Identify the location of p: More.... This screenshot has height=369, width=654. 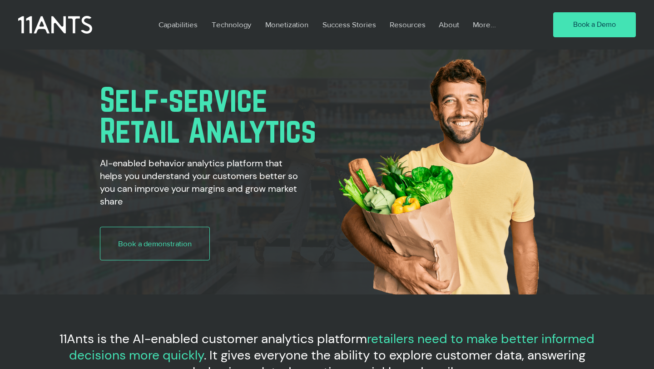
(484, 25).